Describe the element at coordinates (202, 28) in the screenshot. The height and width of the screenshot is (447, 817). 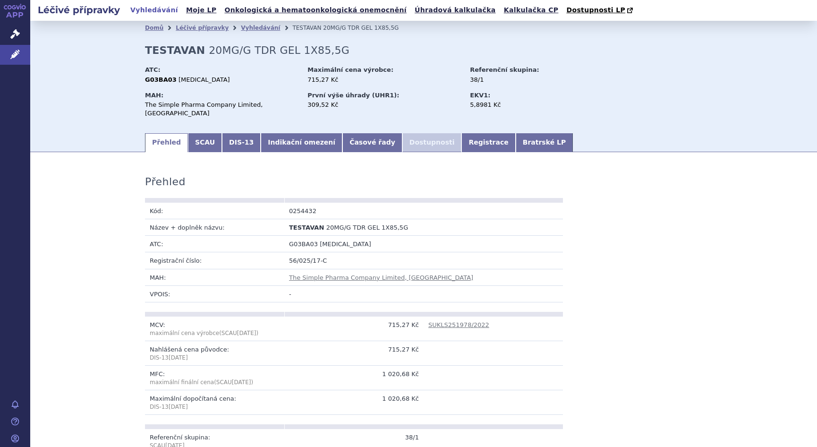
I see `a: Léčivé přípravky` at that location.